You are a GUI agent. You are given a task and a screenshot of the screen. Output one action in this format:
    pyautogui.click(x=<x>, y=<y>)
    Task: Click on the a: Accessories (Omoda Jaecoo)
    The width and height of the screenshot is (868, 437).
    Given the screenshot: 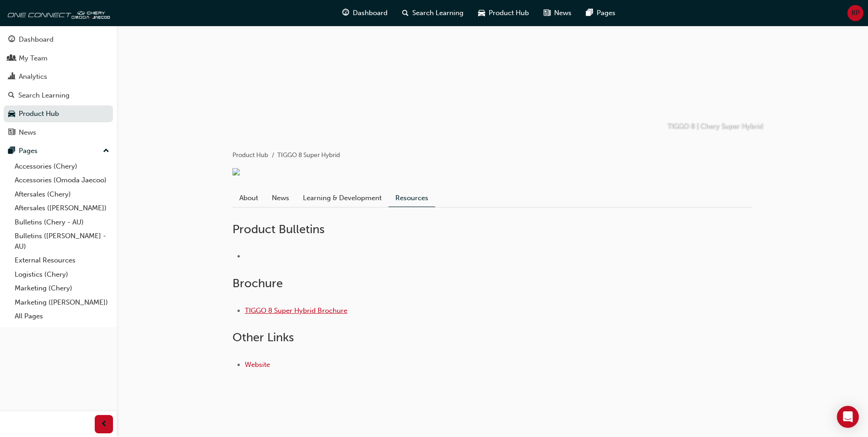 What is the action you would take?
    pyautogui.click(x=62, y=180)
    